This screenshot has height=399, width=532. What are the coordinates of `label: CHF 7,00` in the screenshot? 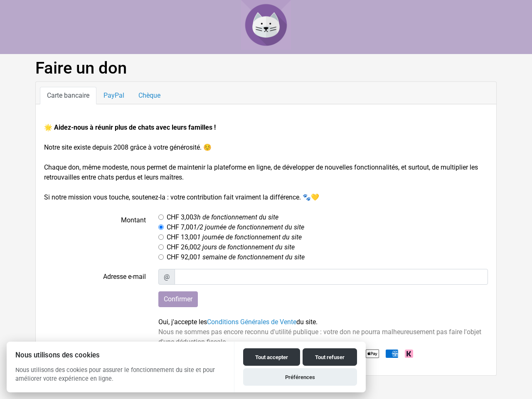 It's located at (235, 227).